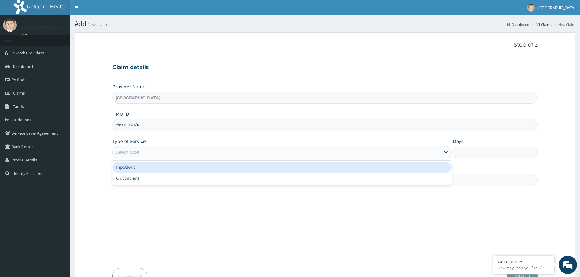  I want to click on div: Inpatient, so click(282, 167).